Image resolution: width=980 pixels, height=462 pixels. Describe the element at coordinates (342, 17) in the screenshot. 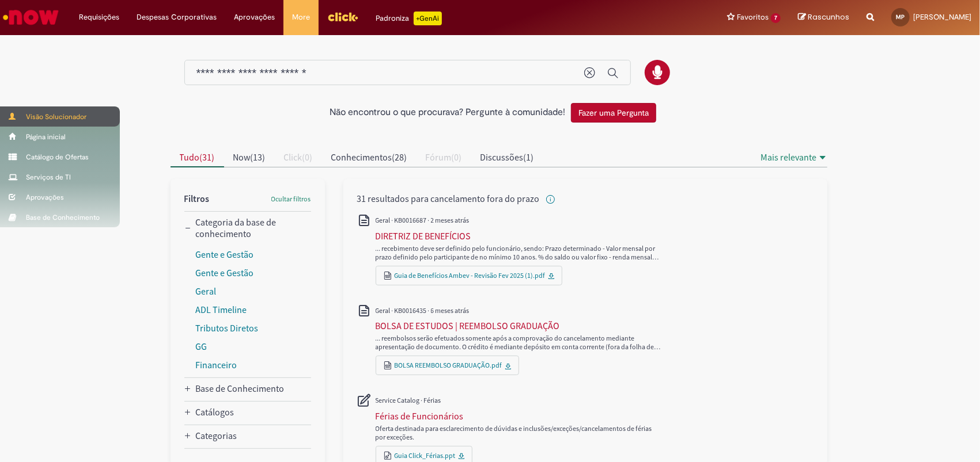

I see `img: click_logo_yellow_360x200.png` at that location.